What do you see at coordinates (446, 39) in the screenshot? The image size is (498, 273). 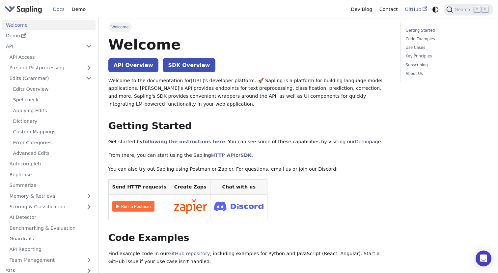 I see `a: Code Examples` at bounding box center [446, 39].